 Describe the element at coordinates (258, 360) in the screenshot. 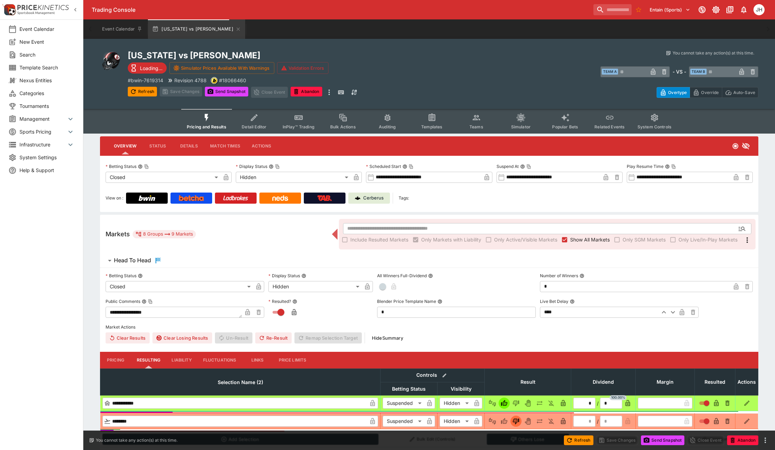

I see `button: Links` at that location.